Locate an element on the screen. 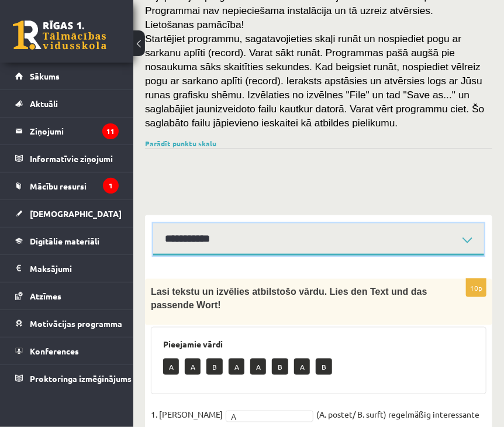 The height and width of the screenshot is (427, 504). span: Digitālie materiāli is located at coordinates (64, 241).